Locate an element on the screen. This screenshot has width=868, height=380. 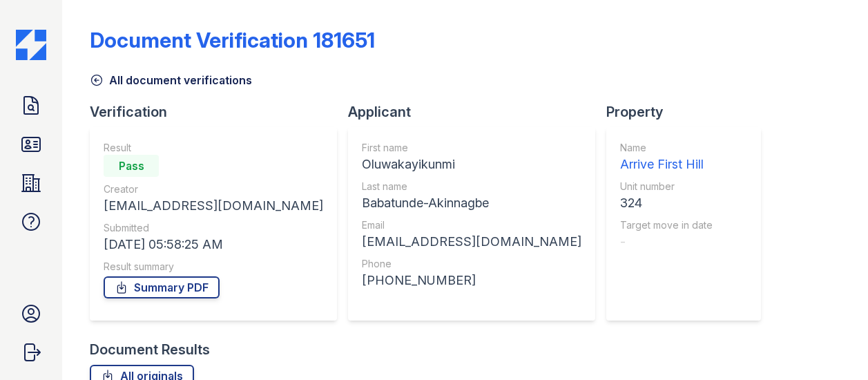
div: Oluwakayikunmi is located at coordinates (472, 164).